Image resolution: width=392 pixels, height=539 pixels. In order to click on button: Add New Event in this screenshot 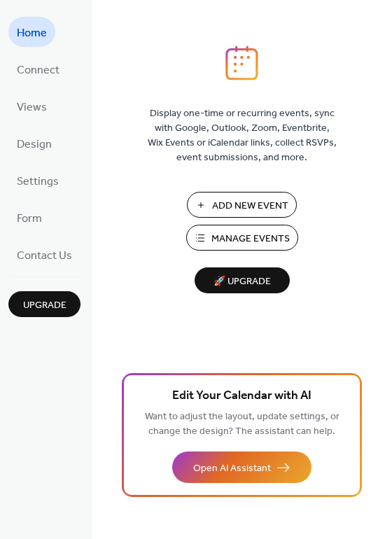, I will do `click(241, 204)`.